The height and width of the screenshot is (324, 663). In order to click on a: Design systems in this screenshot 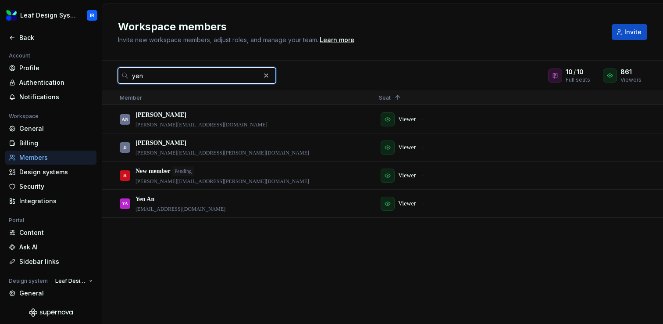, I will do `click(51, 172)`.